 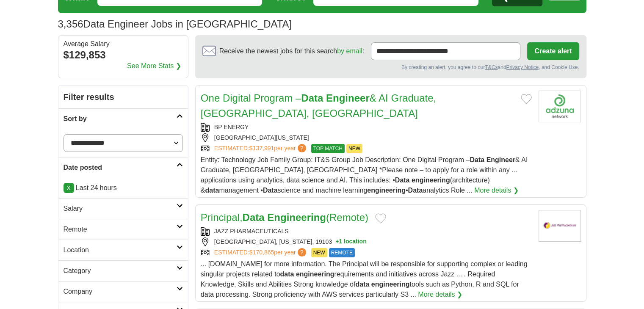 What do you see at coordinates (123, 270) in the screenshot?
I see `a: Category` at bounding box center [123, 270].